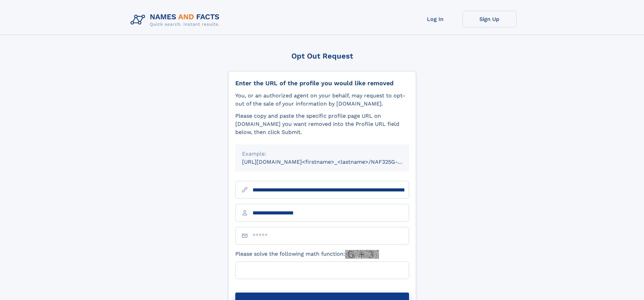 The width and height of the screenshot is (644, 300). Describe the element at coordinates (322, 154) in the screenshot. I see `div: Example:` at that location.